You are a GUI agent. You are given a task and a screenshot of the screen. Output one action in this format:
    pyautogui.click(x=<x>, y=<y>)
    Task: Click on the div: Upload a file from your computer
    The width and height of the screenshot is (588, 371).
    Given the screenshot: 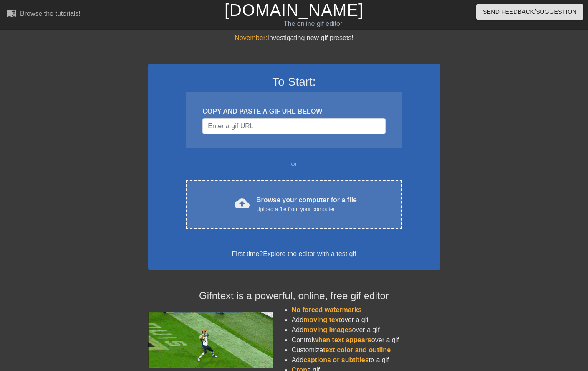 What is the action you would take?
    pyautogui.click(x=306, y=209)
    